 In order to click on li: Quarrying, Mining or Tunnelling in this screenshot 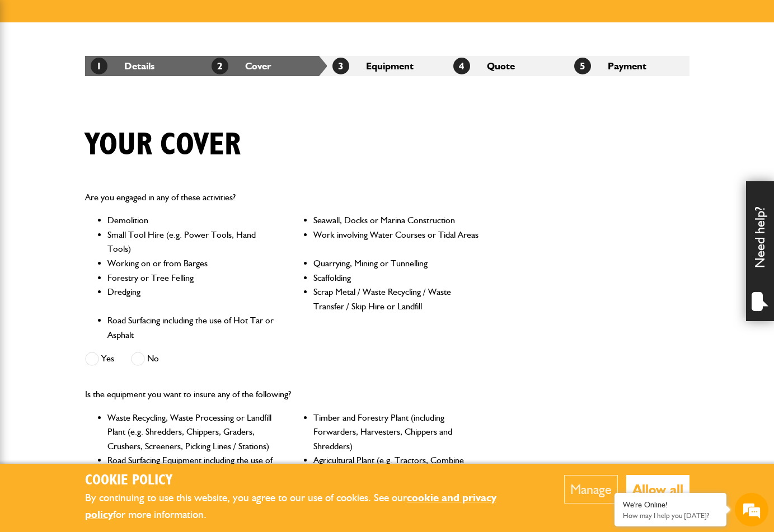, I will do `click(398, 263)`.